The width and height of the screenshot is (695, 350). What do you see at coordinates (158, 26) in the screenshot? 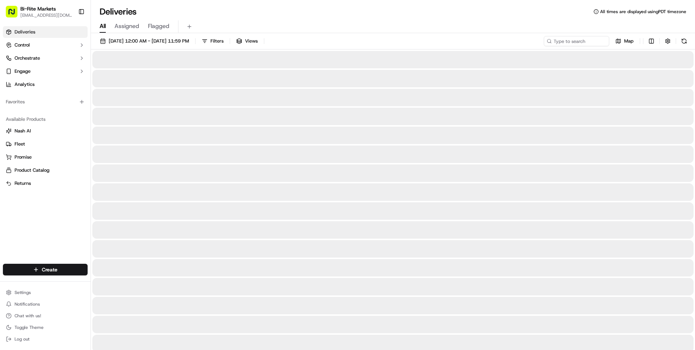
I see `span: Flagged` at bounding box center [158, 26].